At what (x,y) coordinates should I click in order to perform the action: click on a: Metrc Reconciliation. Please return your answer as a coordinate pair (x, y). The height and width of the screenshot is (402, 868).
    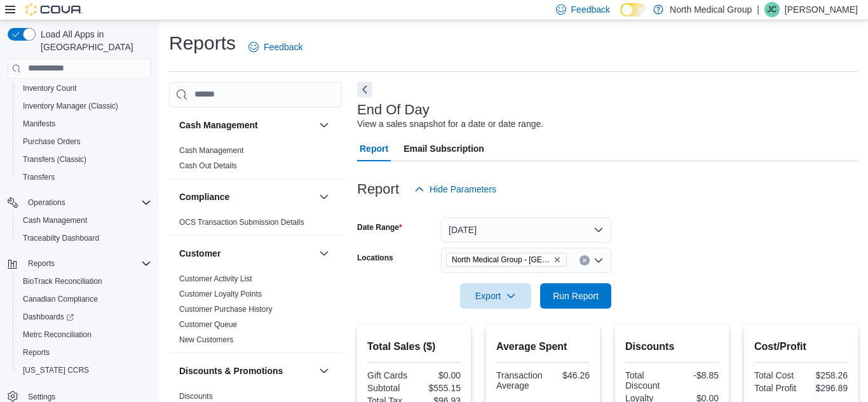
    Looking at the image, I should click on (58, 334).